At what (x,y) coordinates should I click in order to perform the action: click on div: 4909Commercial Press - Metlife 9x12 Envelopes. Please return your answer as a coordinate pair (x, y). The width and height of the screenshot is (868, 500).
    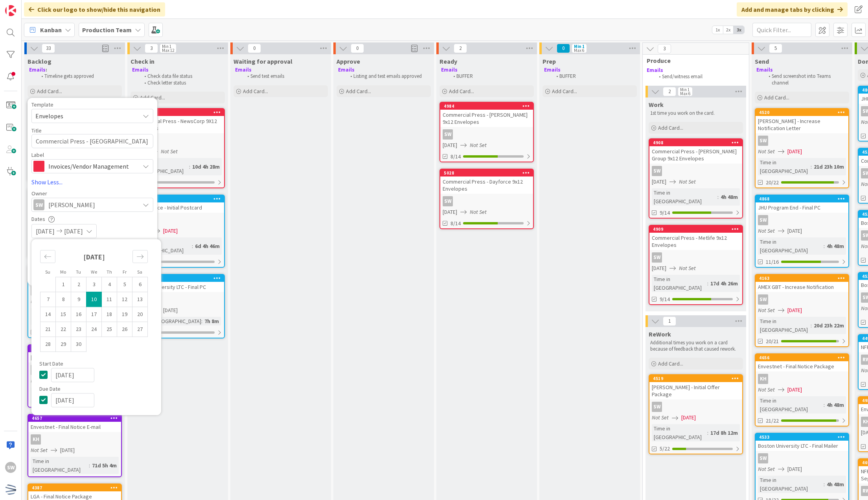
    Looking at the image, I should click on (696, 238).